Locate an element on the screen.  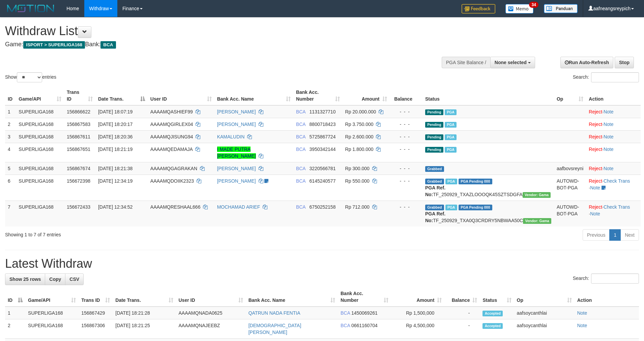
button: None selected is located at coordinates (512, 63).